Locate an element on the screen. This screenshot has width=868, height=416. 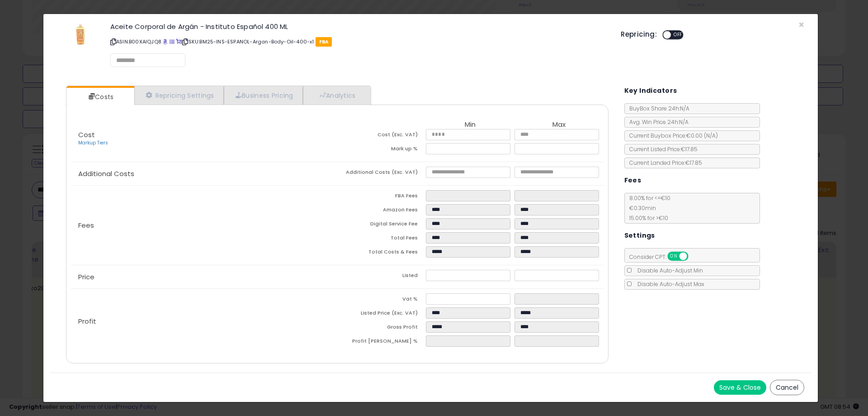
td: Vat % is located at coordinates (381, 300).